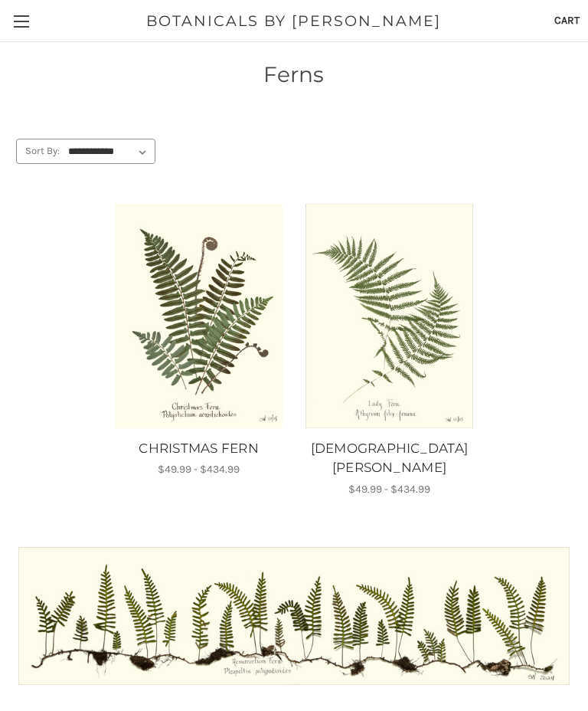 This screenshot has width=588, height=711. I want to click on a: Cart with 0 items, so click(566, 20).